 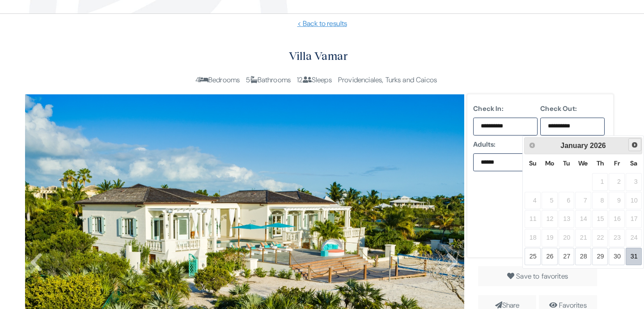 What do you see at coordinates (635, 144) in the screenshot?
I see `a: Next` at bounding box center [635, 144].